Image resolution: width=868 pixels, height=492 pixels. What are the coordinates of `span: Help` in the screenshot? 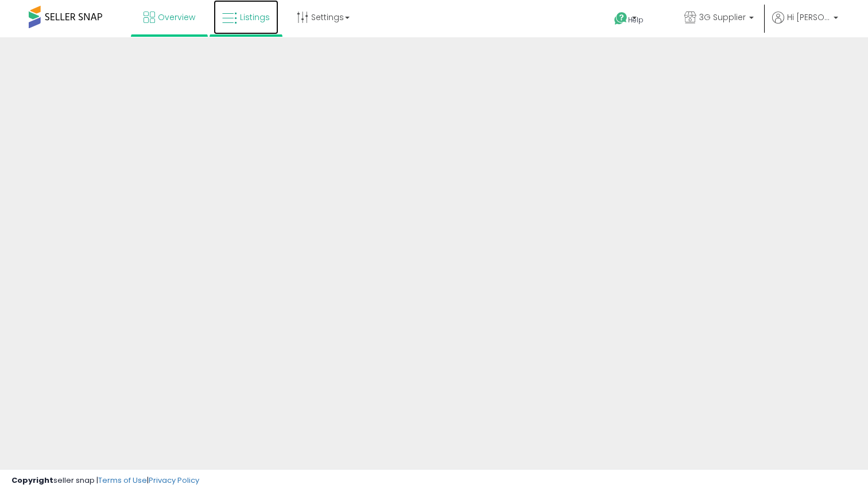 It's located at (636, 19).